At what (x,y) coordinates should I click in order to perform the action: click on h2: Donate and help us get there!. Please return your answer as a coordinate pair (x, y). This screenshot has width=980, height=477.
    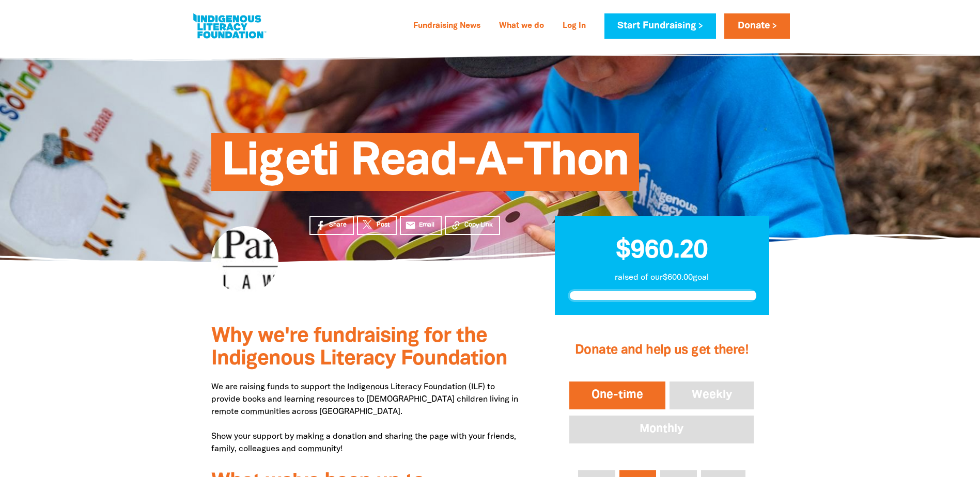
    Looking at the image, I should click on (662, 351).